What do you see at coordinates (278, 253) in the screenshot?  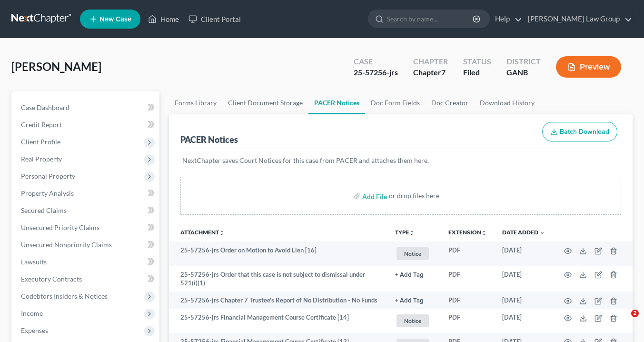 I see `td: 25-57256-jrs Order on Motion to Avoid Lien [16]` at bounding box center [278, 253].